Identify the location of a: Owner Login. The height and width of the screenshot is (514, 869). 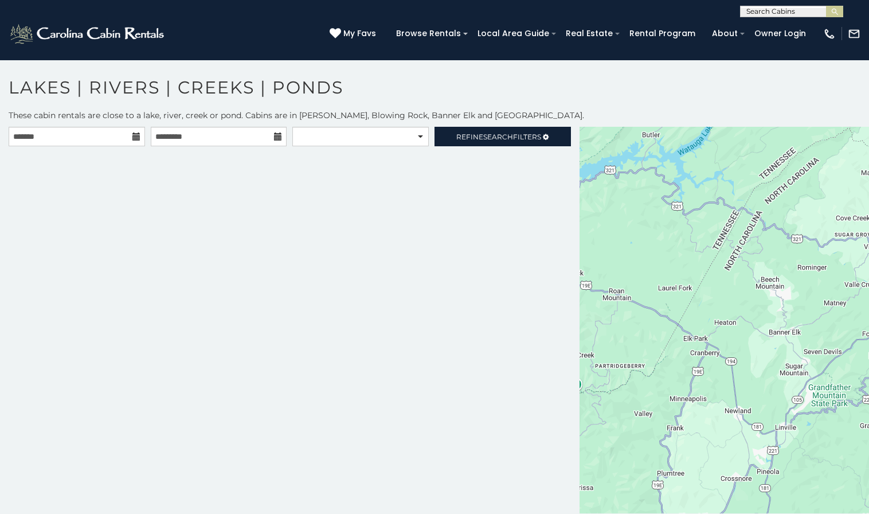
(780, 33).